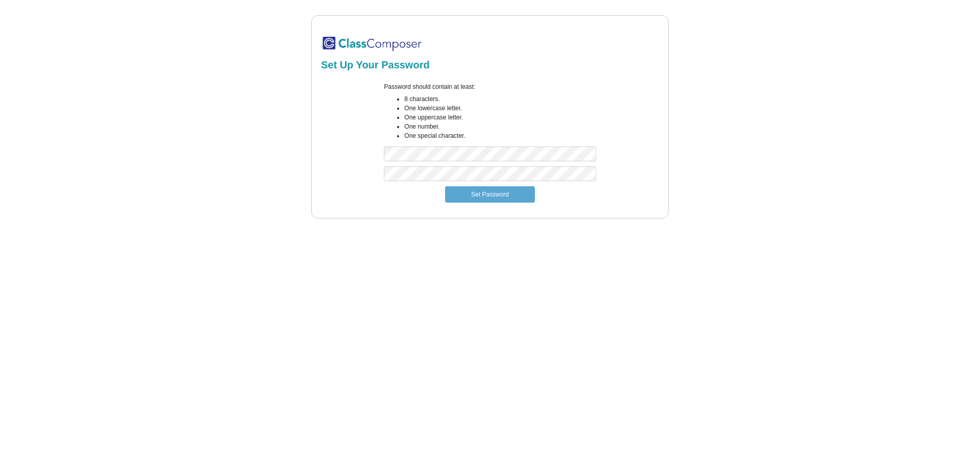 The height and width of the screenshot is (469, 980). I want to click on li: One lowercase letter., so click(500, 108).